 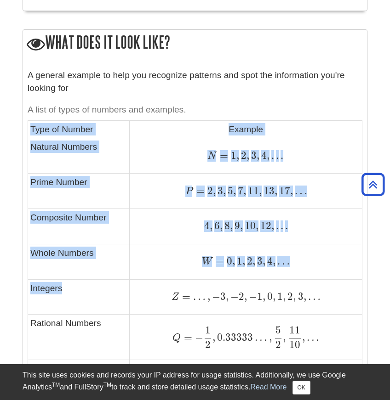 What do you see at coordinates (79, 261) in the screenshot?
I see `td: Whole Numbers` at bounding box center [79, 261].